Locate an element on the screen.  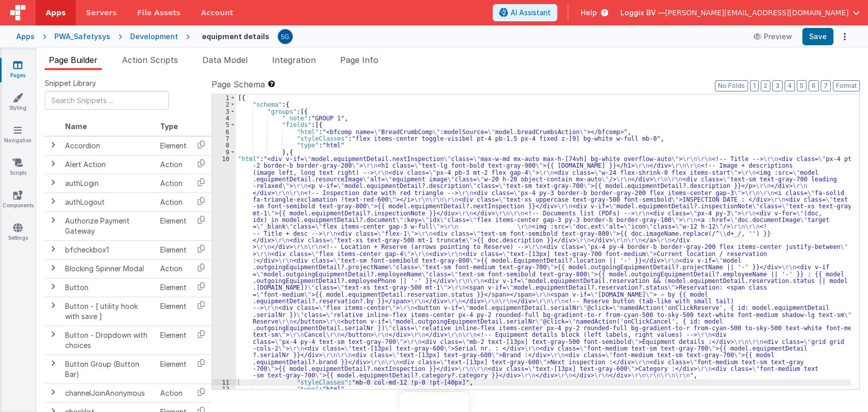
div: 6 is located at coordinates (224, 132).